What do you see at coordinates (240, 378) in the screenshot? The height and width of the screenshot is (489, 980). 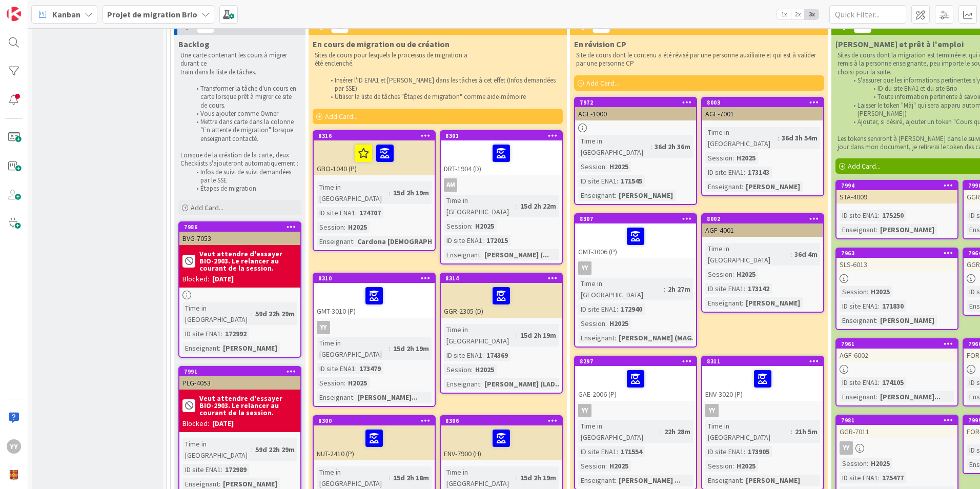 I see `div: 7991PLG-4053` at bounding box center [240, 378].